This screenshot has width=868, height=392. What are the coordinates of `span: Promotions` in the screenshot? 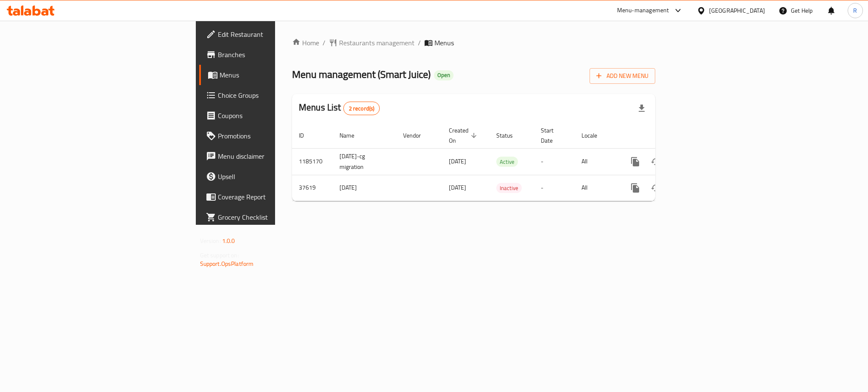 It's located at (276, 136).